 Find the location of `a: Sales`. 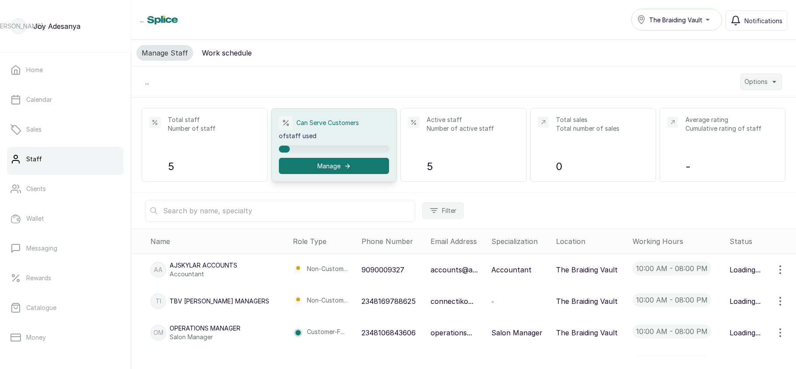

a: Sales is located at coordinates (65, 129).